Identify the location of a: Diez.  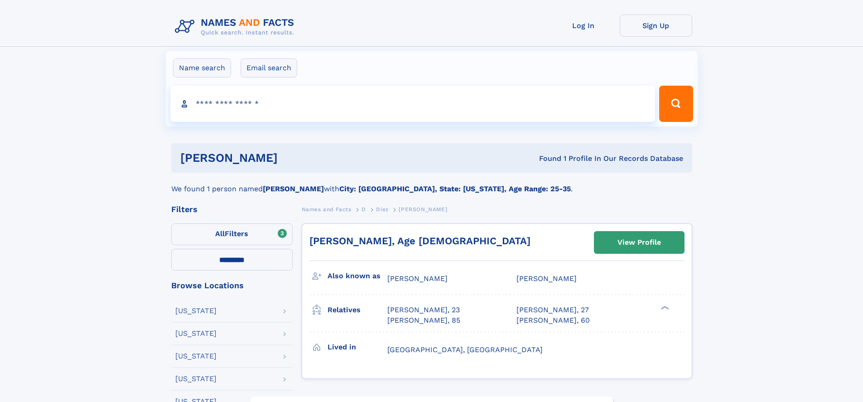
(382, 209).